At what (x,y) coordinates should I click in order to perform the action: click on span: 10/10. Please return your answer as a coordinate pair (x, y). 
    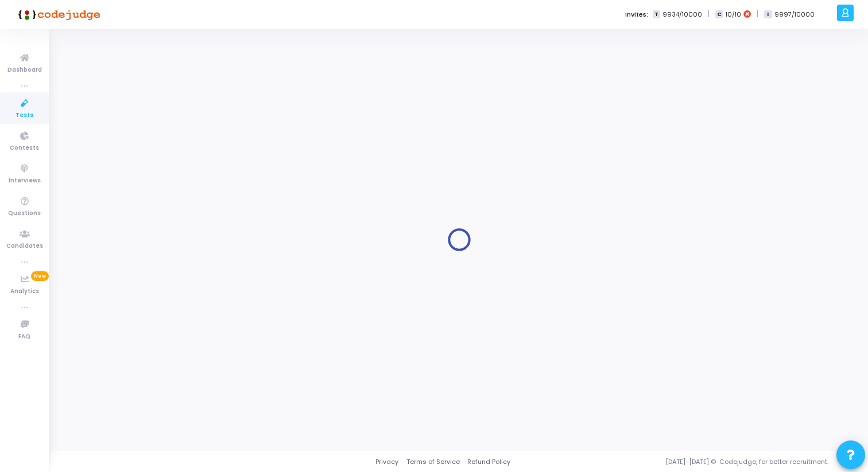
    Looking at the image, I should click on (733, 14).